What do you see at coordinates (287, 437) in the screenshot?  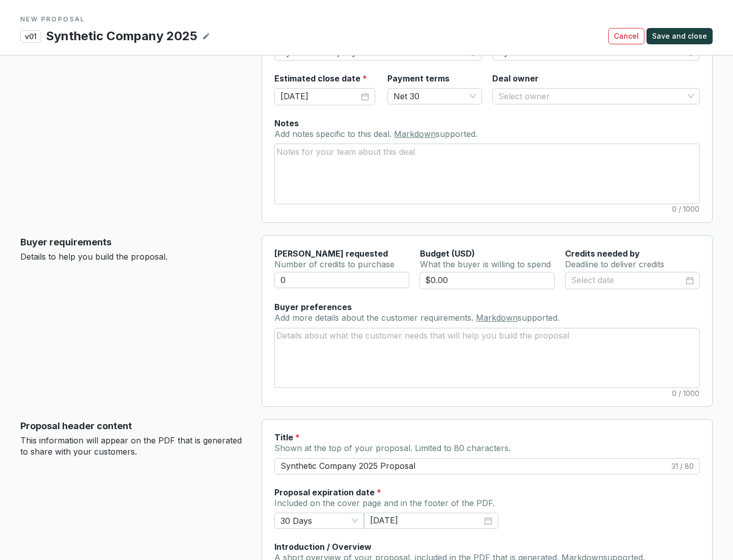 I see `label: Title` at bounding box center [287, 437].